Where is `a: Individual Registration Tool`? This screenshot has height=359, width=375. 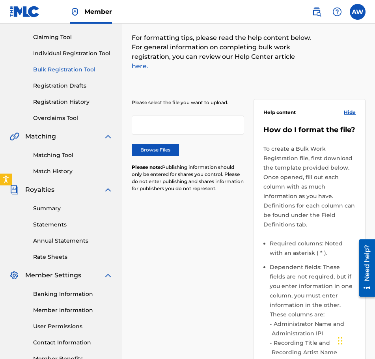 a: Individual Registration Tool is located at coordinates (73, 53).